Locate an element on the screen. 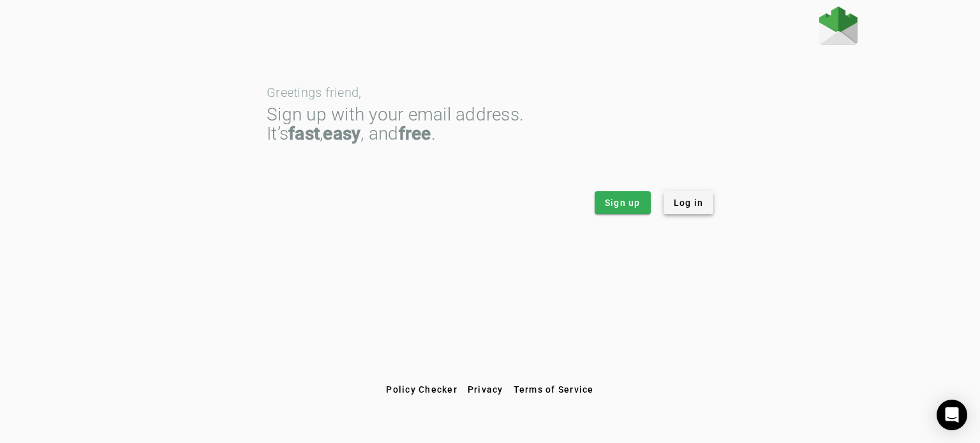 The image size is (980, 443). span: Privacy is located at coordinates (486, 390).